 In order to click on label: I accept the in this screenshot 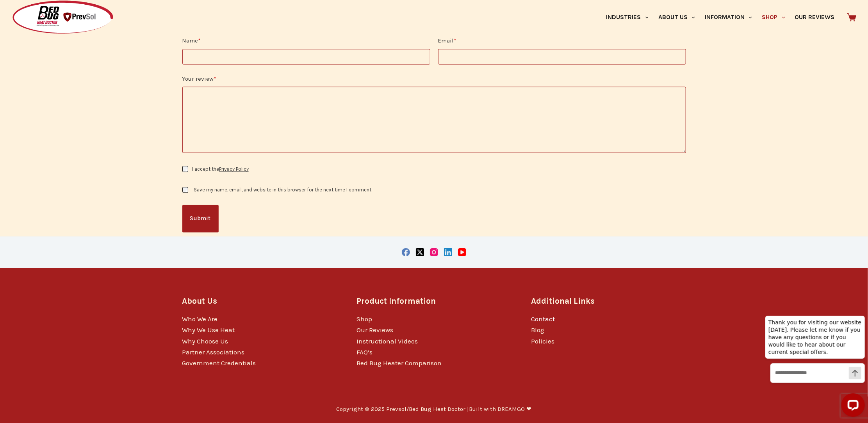, I will do `click(220, 169)`.